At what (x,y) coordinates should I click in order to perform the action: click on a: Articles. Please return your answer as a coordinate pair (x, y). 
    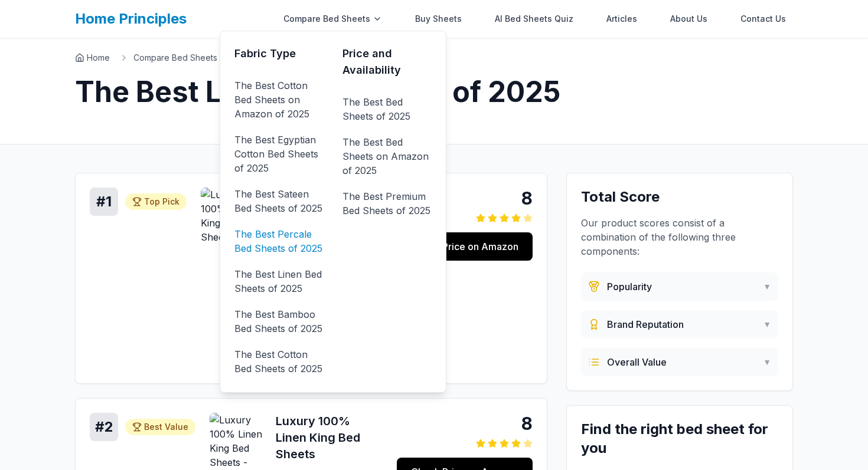
    Looking at the image, I should click on (622, 19).